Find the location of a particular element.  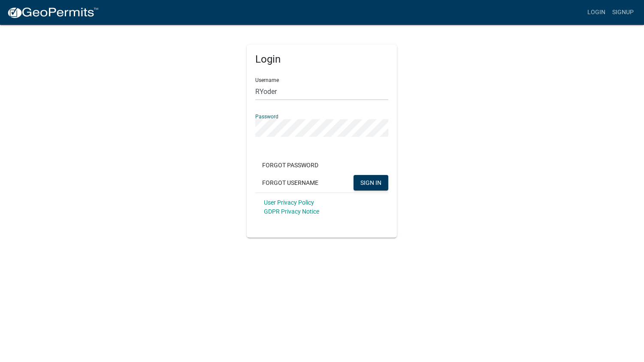

button: SIGN IN is located at coordinates (371, 183).